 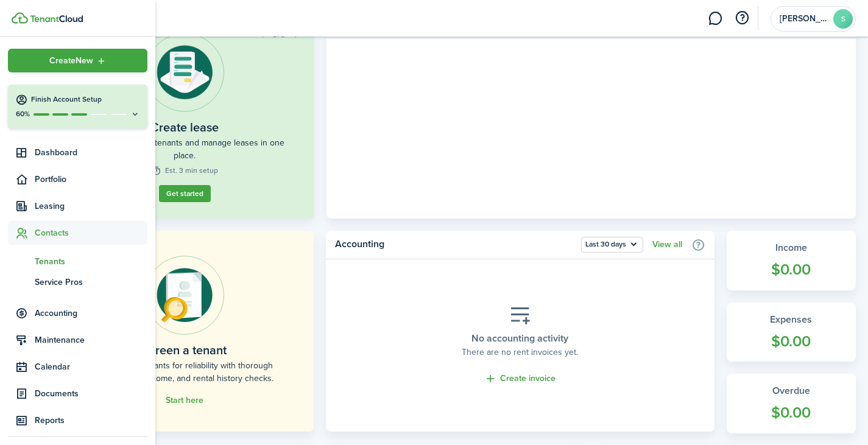 What do you see at coordinates (71, 61) in the screenshot?
I see `span: Create New` at bounding box center [71, 61].